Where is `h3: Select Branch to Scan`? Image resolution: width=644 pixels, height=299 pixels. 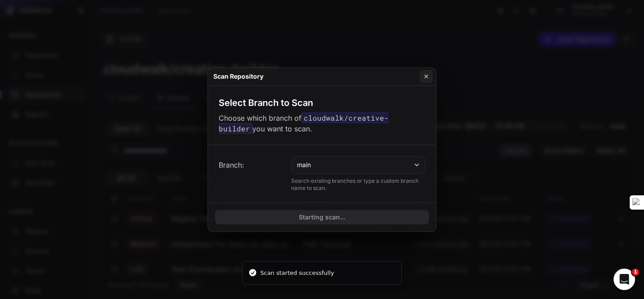 h3: Select Branch to Scan is located at coordinates (266, 102).